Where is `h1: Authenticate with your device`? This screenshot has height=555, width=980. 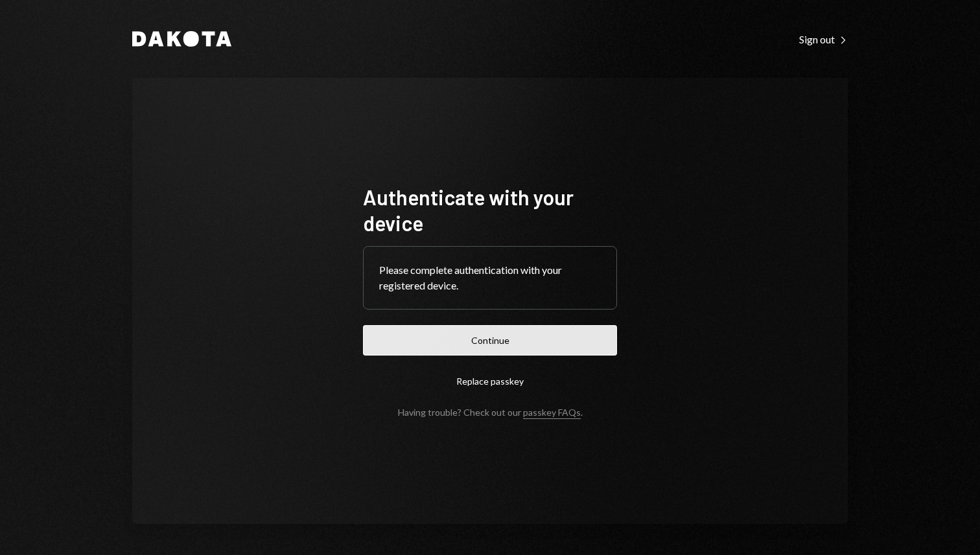 h1: Authenticate with your device is located at coordinates (490, 210).